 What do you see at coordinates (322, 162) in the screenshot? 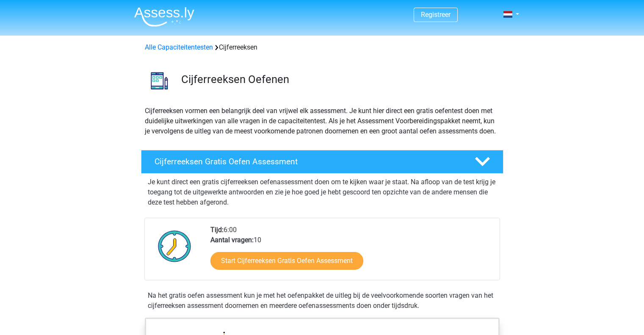
I see `a: Cijferreeksen Gratis Oefen Assessment` at bounding box center [322, 162].